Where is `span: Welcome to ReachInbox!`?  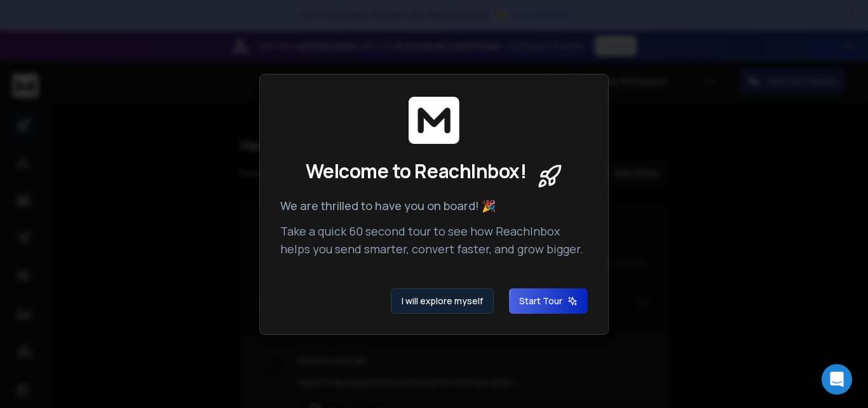 span: Welcome to ReachInbox! is located at coordinates (416, 171).